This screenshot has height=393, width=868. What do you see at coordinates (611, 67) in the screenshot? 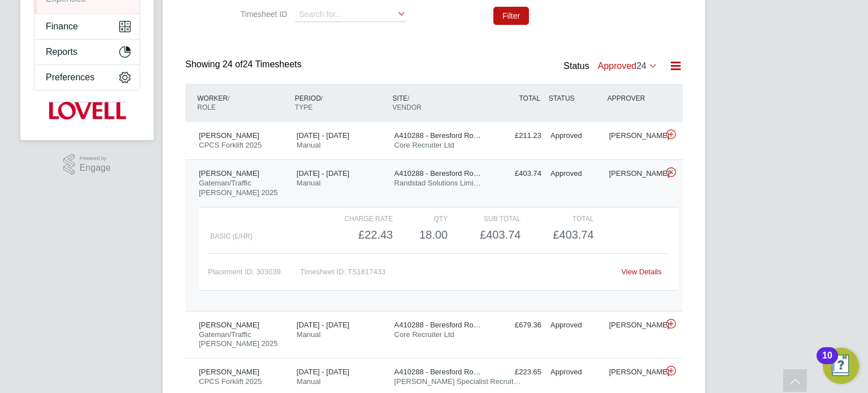
I see `div: Status` at bounding box center [611, 67].